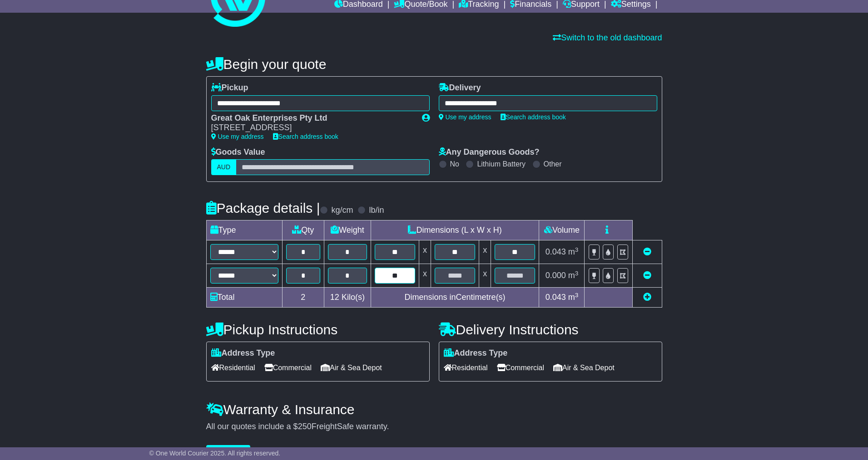 Image resolution: width=868 pixels, height=460 pixels. Describe the element at coordinates (555, 276) in the screenshot. I see `span: 0.000` at that location.